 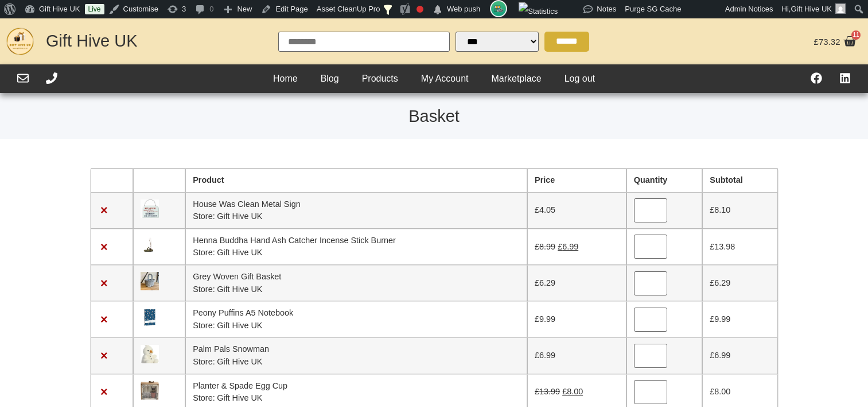 What do you see at coordinates (547, 391) in the screenshot?
I see `bdi: 13.99` at bounding box center [547, 391].